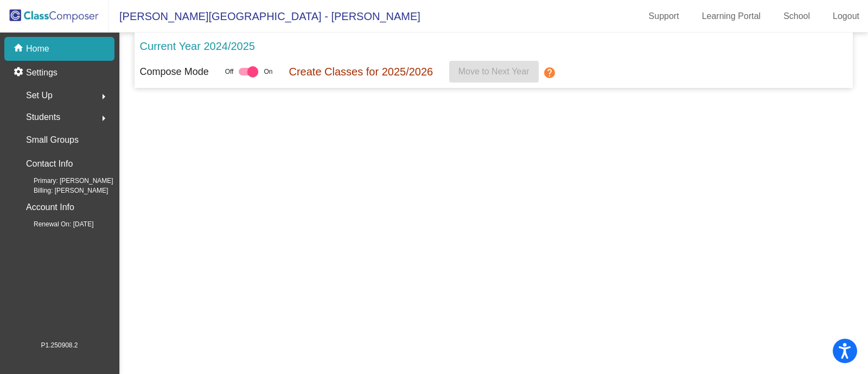 The width and height of the screenshot is (868, 374). I want to click on span: On, so click(268, 72).